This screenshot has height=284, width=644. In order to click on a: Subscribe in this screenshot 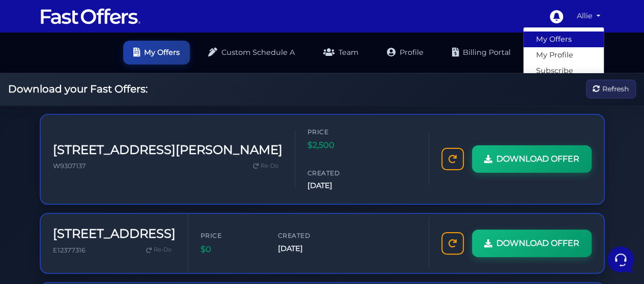, I will do `click(563, 71)`.